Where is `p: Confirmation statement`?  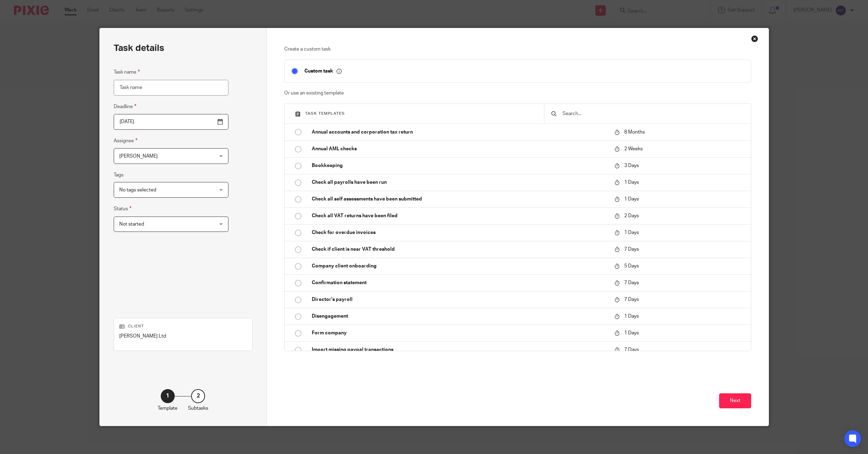
p: Confirmation statement is located at coordinates (459, 283).